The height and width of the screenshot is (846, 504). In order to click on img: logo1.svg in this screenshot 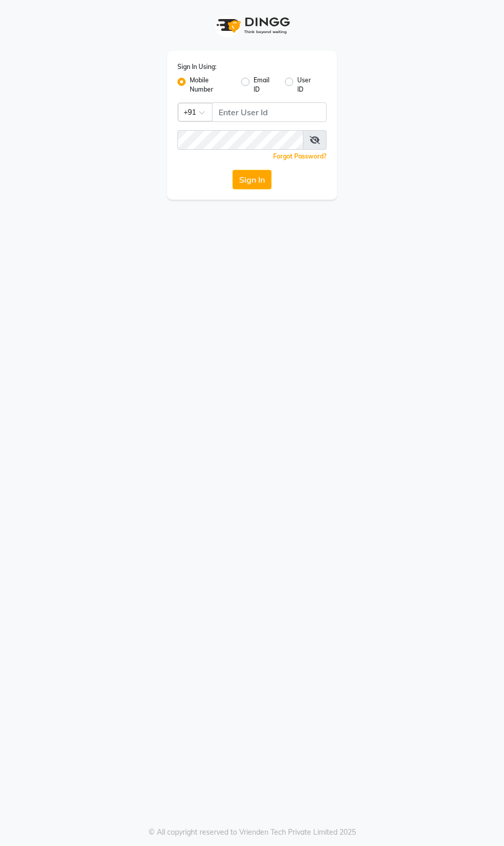, I will do `click(252, 26)`.